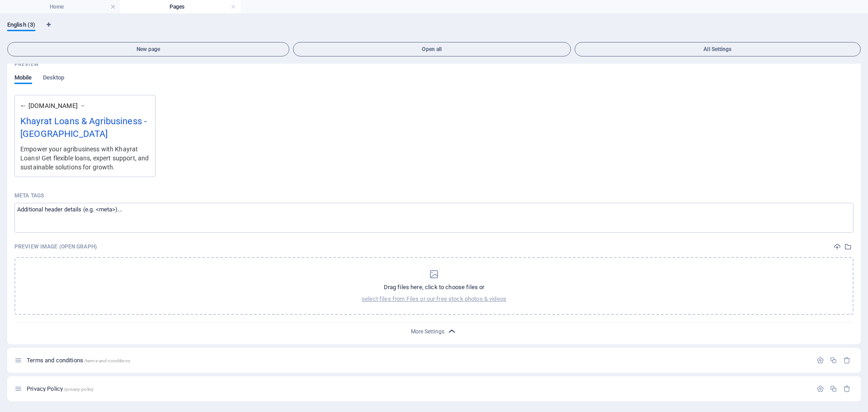  Describe the element at coordinates (60, 388) in the screenshot. I see `span: Privacy Policy` at that location.